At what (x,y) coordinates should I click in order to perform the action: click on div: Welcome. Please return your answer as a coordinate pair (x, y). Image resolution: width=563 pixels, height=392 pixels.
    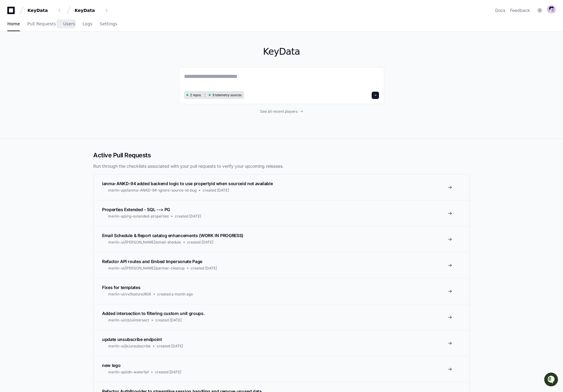
    Looking at the image, I should click on (59, 29).